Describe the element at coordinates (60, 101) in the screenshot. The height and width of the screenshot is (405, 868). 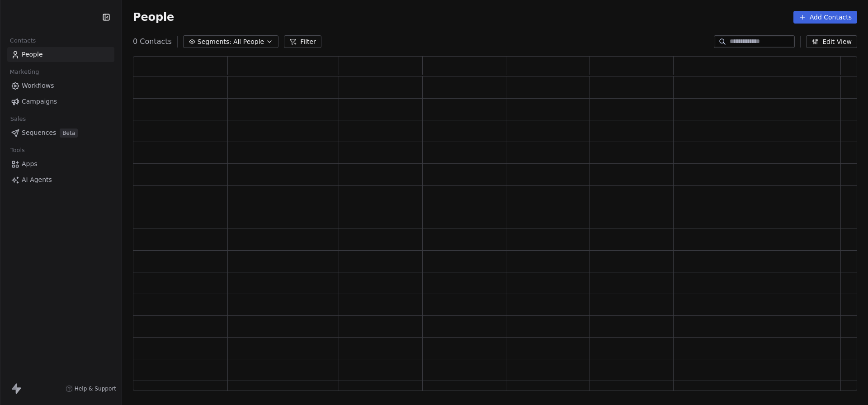
I see `a: Campaigns` at that location.